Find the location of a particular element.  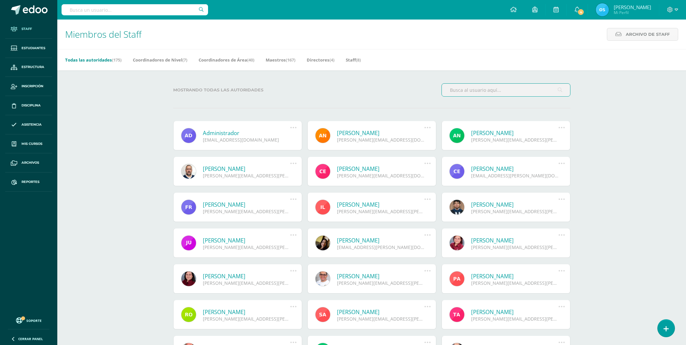

input: Busca un usuario... is located at coordinates (135, 10).